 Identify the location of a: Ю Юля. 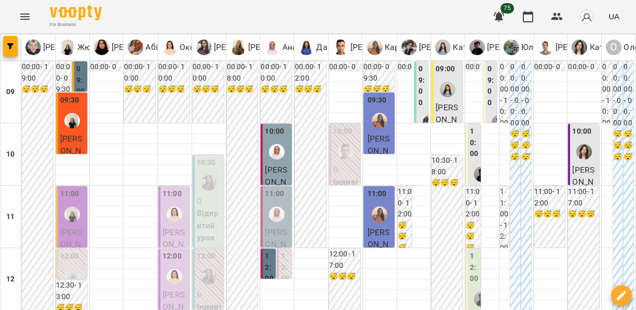
(521, 47).